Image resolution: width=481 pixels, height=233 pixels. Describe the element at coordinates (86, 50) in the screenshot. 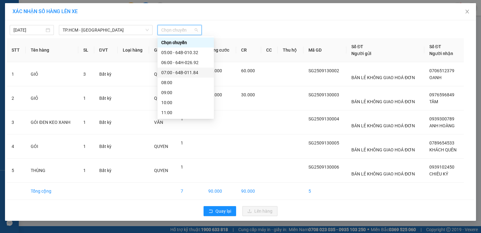

I see `th: SL` at that location.